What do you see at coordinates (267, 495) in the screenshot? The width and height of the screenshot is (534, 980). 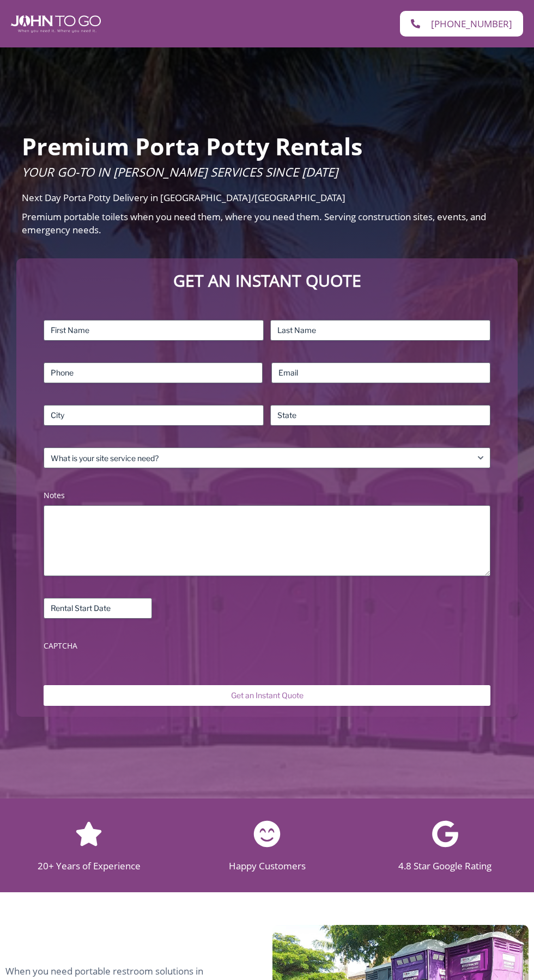 I see `label: Notes` at bounding box center [267, 495].